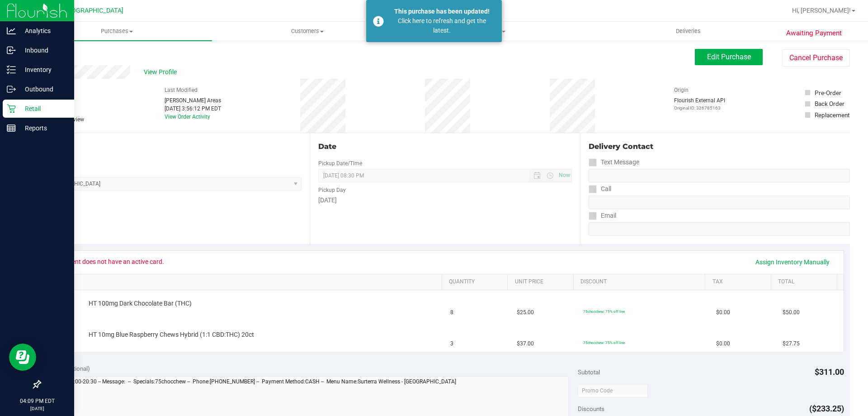  What do you see at coordinates (117, 31) in the screenshot?
I see `a: Purchases` at bounding box center [117, 31].